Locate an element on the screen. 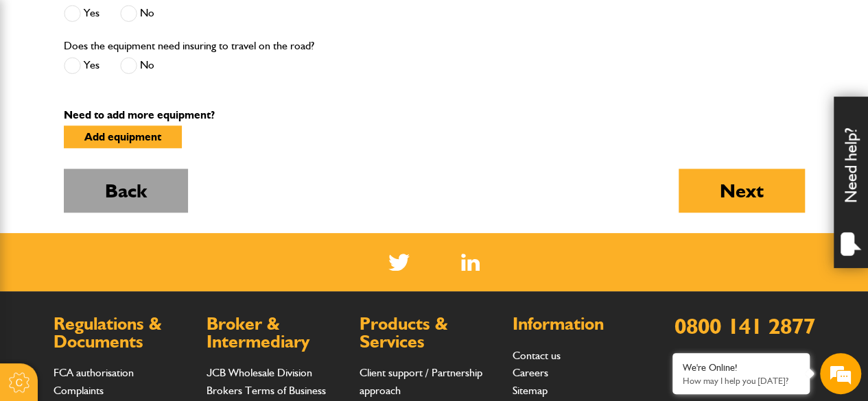 Image resolution: width=868 pixels, height=401 pixels. div: Need help? is located at coordinates (851, 182).